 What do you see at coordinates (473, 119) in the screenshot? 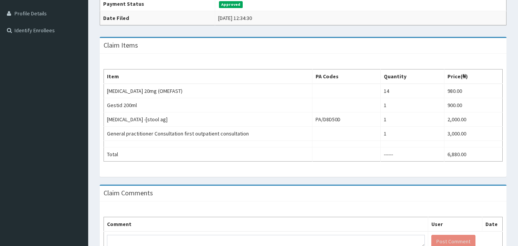
I see `td: 2,000.00` at bounding box center [473, 119].